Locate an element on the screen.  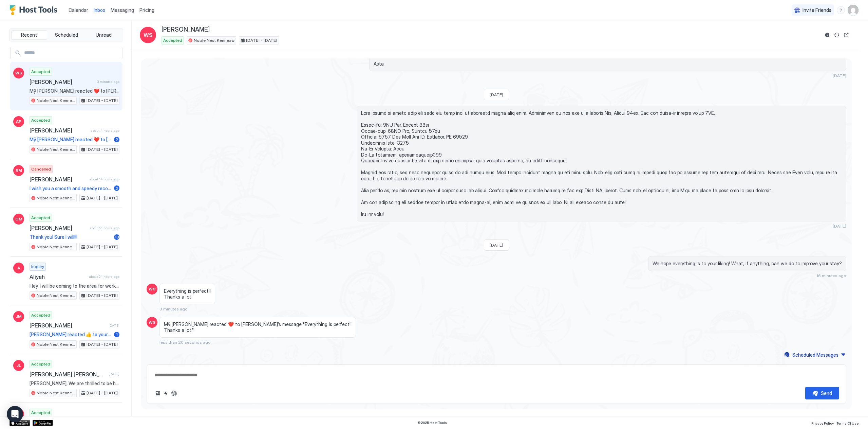
span: RM is located at coordinates (18, 170).